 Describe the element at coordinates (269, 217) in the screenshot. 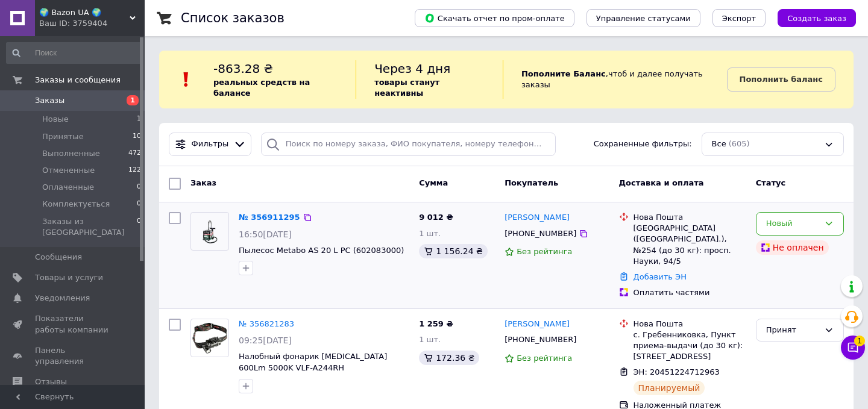

I see `a: № 356911295` at that location.